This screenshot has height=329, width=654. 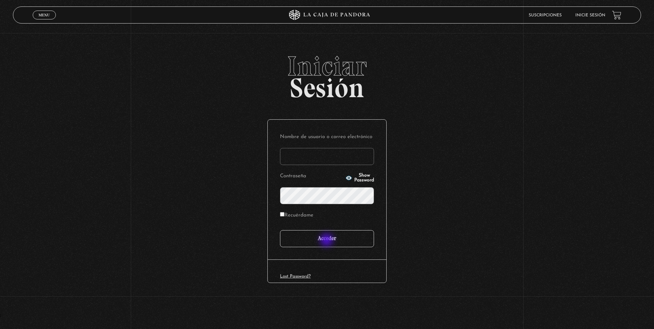 I want to click on h2: Sesión, so click(x=326, y=74).